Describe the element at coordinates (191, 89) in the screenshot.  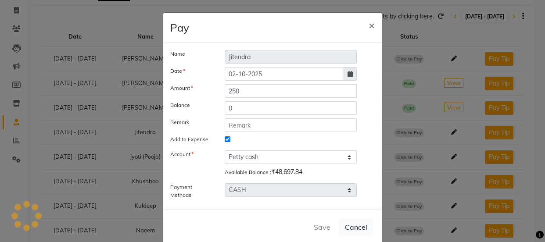
I see `label: Amount` at that location.